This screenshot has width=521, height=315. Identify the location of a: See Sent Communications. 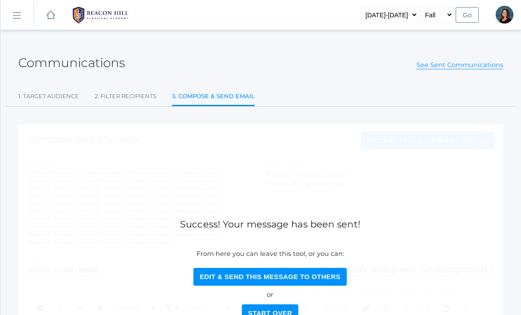
(459, 65).